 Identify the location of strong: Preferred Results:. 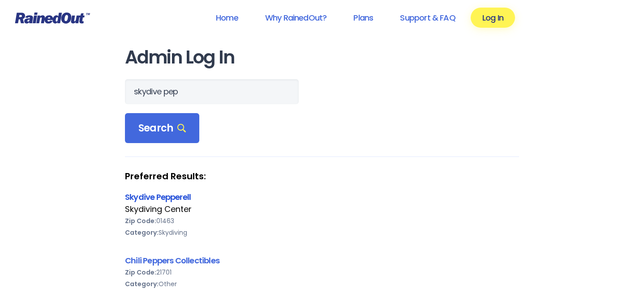
(322, 176).